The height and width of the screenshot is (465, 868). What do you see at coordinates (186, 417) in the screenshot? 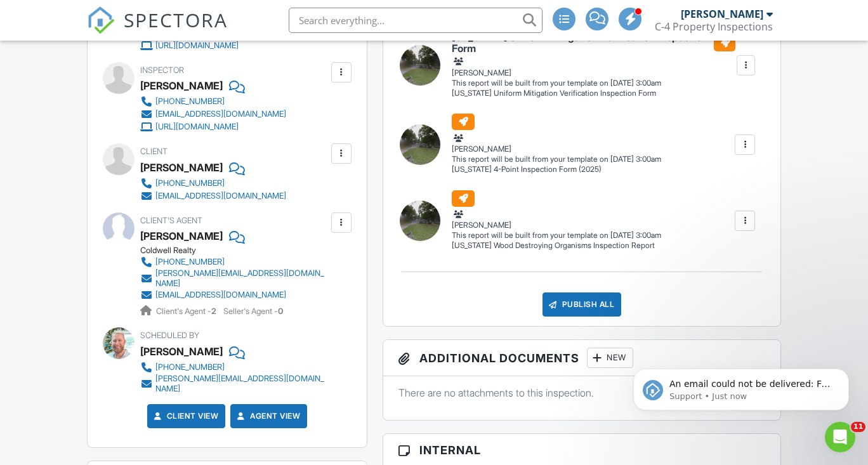
I see `a: Client View` at bounding box center [186, 417].